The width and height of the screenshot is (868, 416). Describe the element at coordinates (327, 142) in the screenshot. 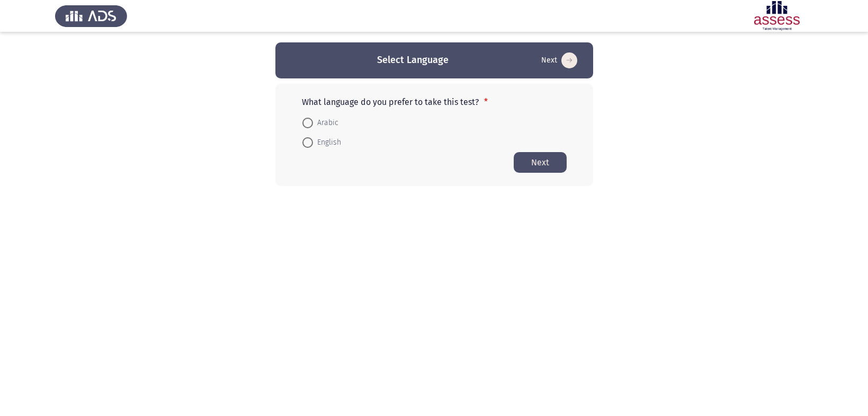

I see `span: English` at that location.